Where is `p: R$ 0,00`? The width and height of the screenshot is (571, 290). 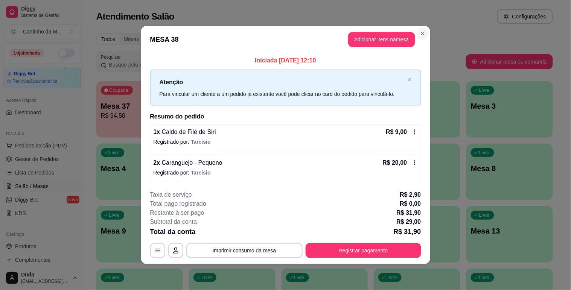 p: R$ 0,00 is located at coordinates (410, 204).